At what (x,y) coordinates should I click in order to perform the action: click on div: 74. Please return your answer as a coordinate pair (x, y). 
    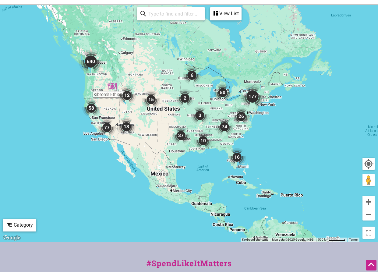
    Looking at the image, I should click on (224, 127).